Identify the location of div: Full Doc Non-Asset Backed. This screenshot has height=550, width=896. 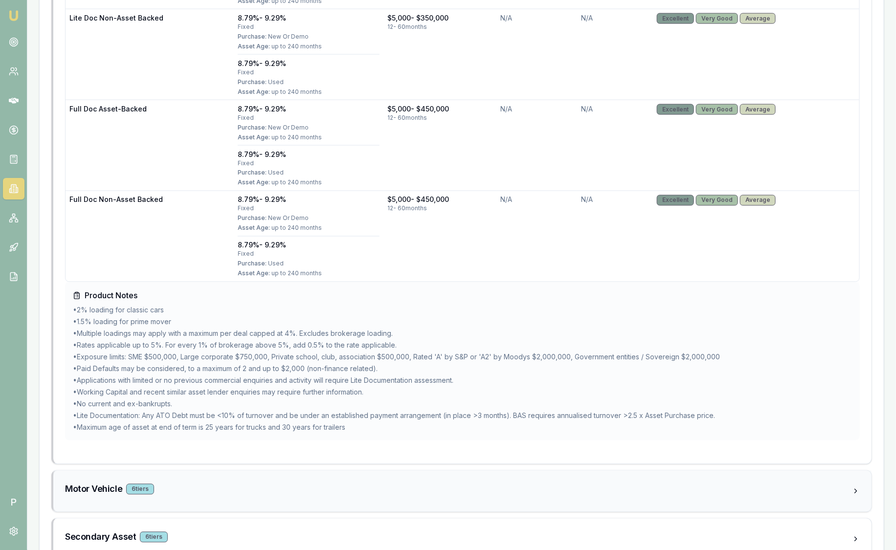
(150, 200).